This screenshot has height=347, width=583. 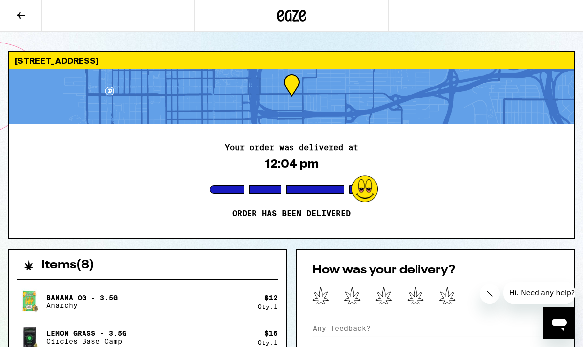 What do you see at coordinates (435, 270) in the screenshot?
I see `h2: How was your delivery?` at bounding box center [435, 270].